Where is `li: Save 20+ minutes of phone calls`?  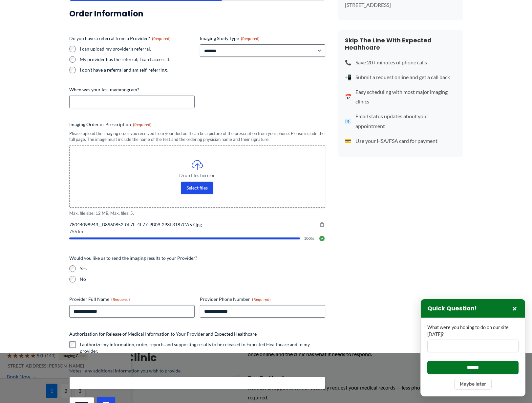 li: Save 20+ minutes of phone calls is located at coordinates (401, 62).